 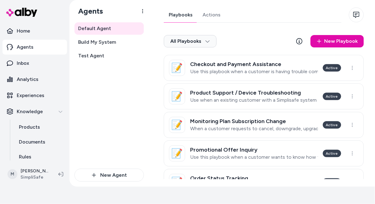 I want to click on p: Use when an existing customer with a Simplisafe system is having trouble getting a specific devic..., so click(x=254, y=100).